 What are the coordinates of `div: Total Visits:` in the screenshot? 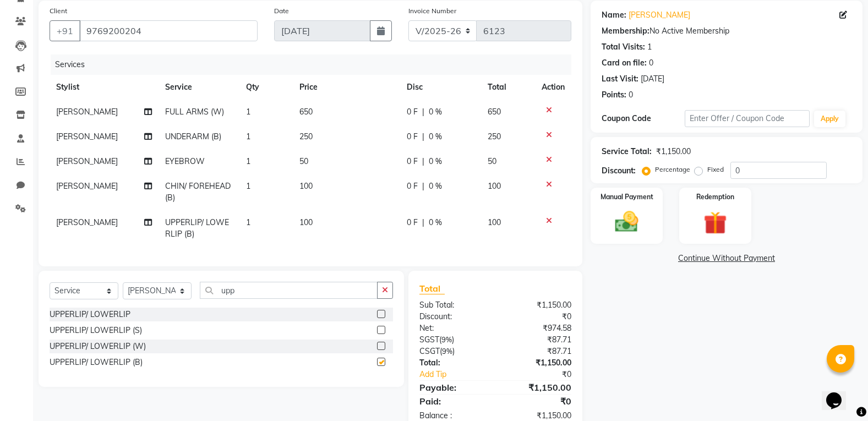 It's located at (623, 47).